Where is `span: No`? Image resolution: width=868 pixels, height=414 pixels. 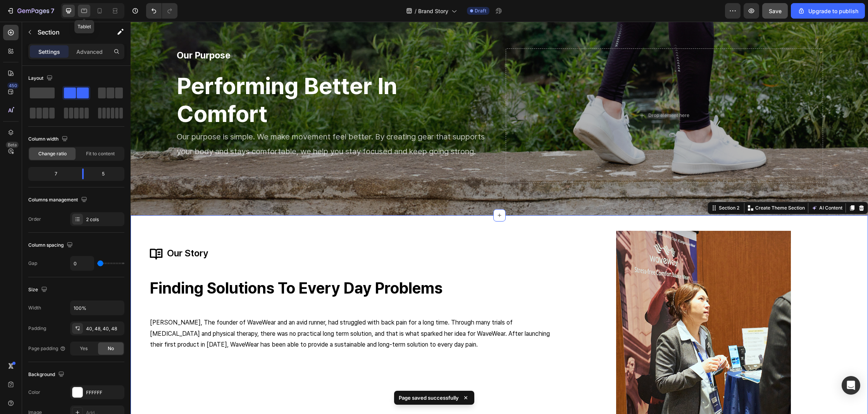 span: No is located at coordinates (111, 349).